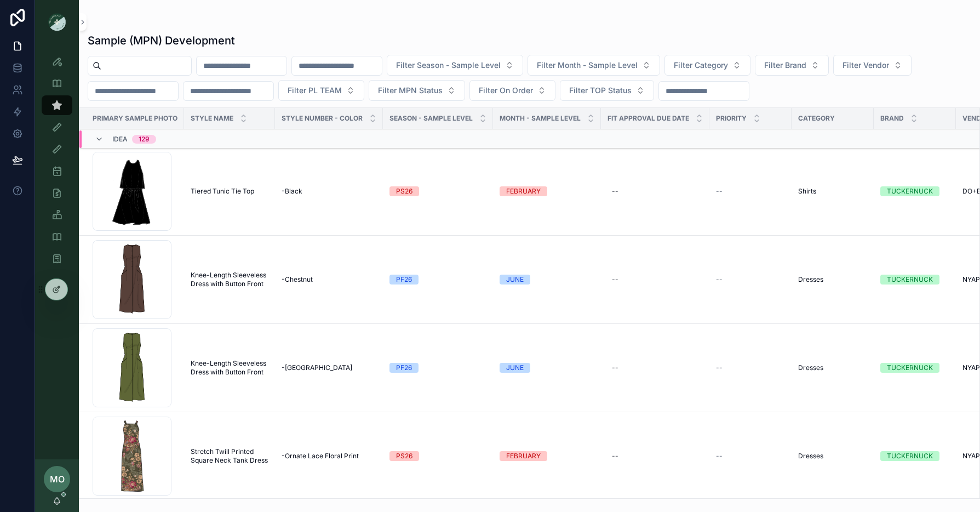  What do you see at coordinates (785, 65) in the screenshot?
I see `span: Filter Brand` at bounding box center [785, 65].